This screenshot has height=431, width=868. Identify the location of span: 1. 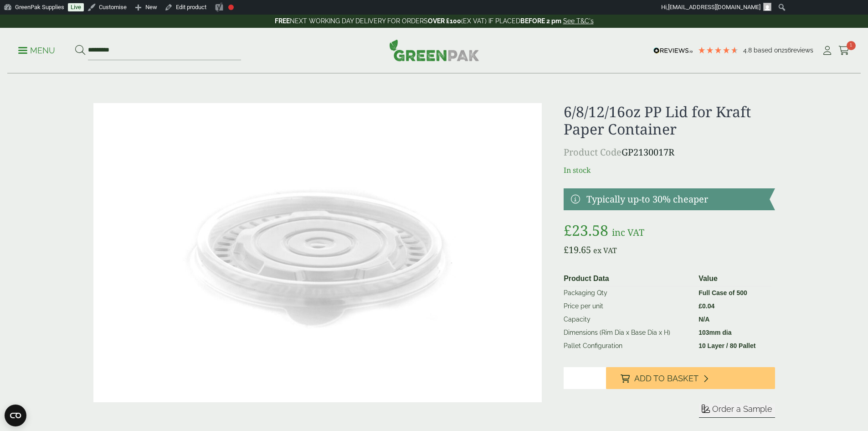
(851, 46).